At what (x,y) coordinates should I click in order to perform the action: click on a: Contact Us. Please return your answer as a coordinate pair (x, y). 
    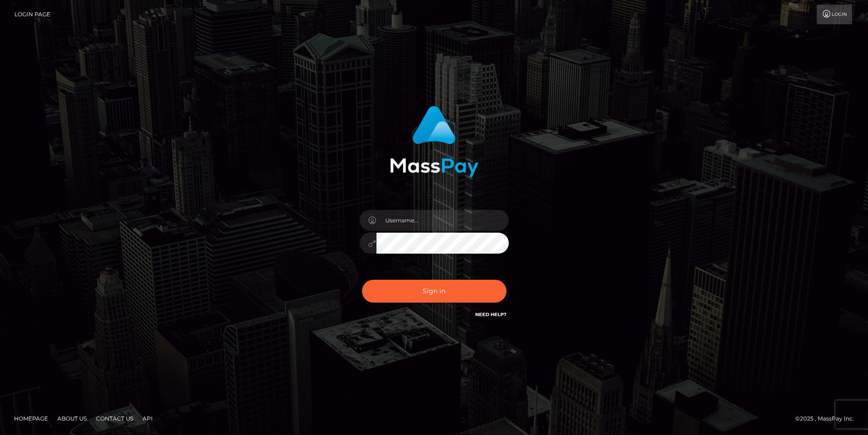
    Looking at the image, I should click on (115, 419).